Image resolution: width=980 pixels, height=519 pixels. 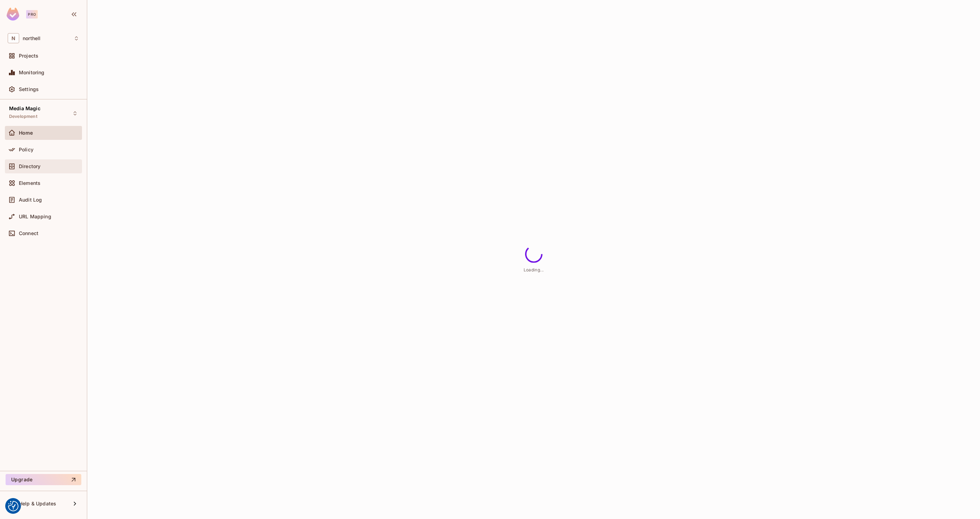 What do you see at coordinates (30, 183) in the screenshot?
I see `span: Elements` at bounding box center [30, 183].